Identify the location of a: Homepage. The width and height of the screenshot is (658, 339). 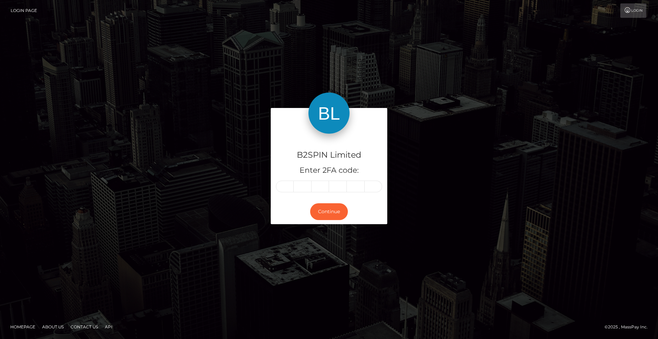
(23, 327).